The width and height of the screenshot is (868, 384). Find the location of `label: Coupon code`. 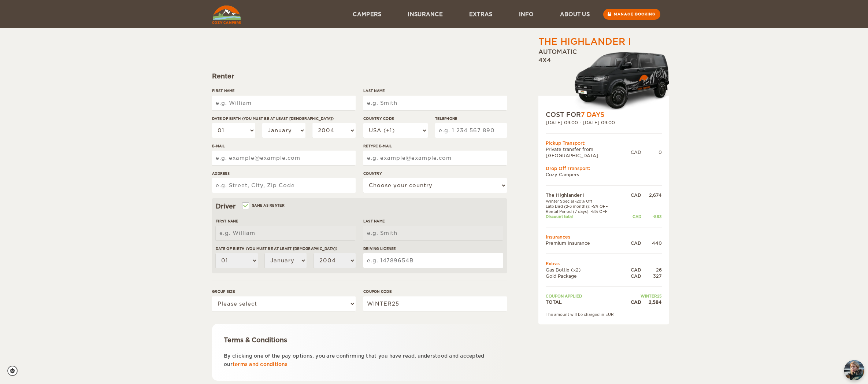

label: Coupon code is located at coordinates (435, 291).